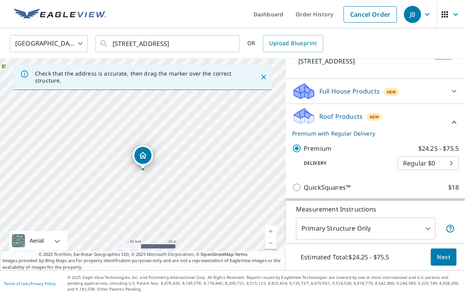 This screenshot has height=296, width=465. What do you see at coordinates (428, 163) in the screenshot?
I see `div: Regular $0` at bounding box center [428, 163].